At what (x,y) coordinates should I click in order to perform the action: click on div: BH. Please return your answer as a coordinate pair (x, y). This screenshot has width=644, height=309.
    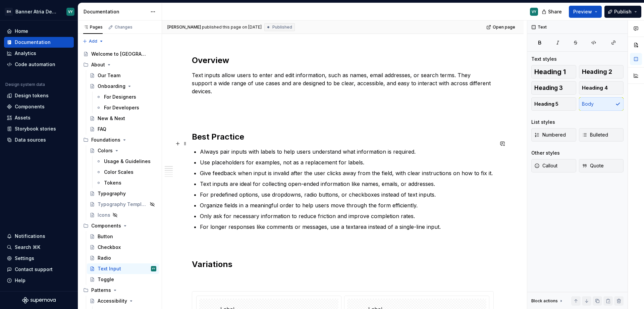
    Looking at the image, I should click on (8, 12).